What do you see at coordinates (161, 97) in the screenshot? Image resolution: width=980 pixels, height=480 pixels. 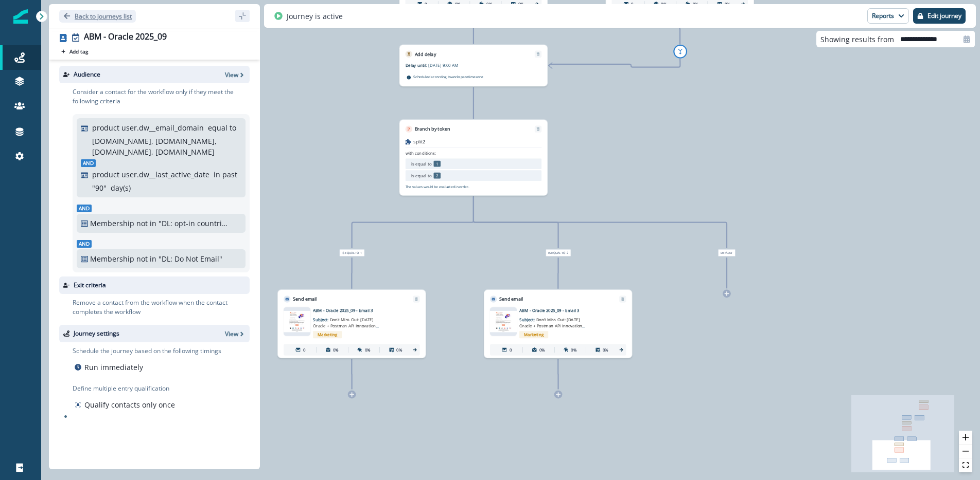 I see `p: Consider a contact for the workflow only if they meet the following criteria` at bounding box center [161, 97].